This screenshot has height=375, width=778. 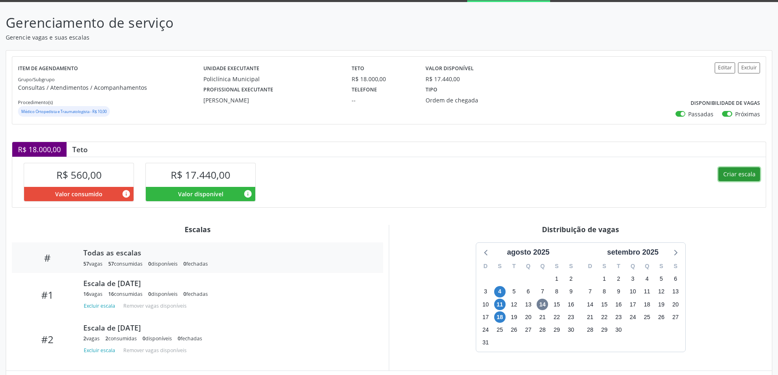 What do you see at coordinates (231, 69) in the screenshot?
I see `label: Unidade executante` at bounding box center [231, 69].